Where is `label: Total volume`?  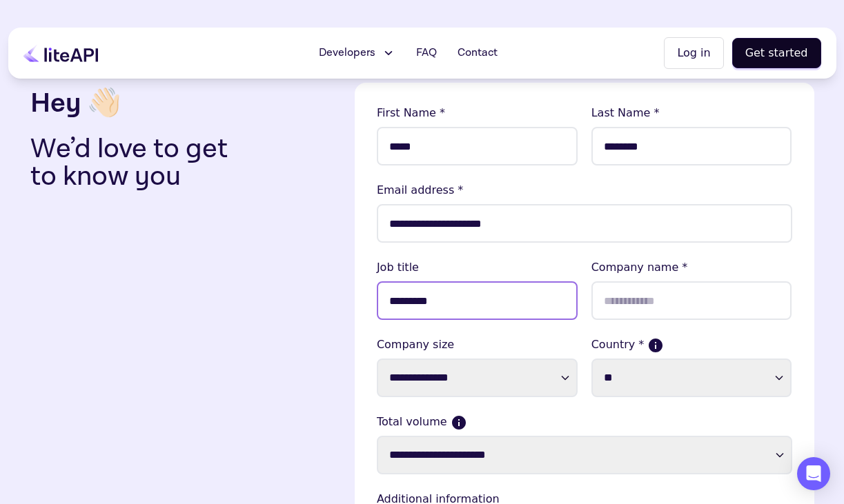 label: Total volume is located at coordinates (585, 422).